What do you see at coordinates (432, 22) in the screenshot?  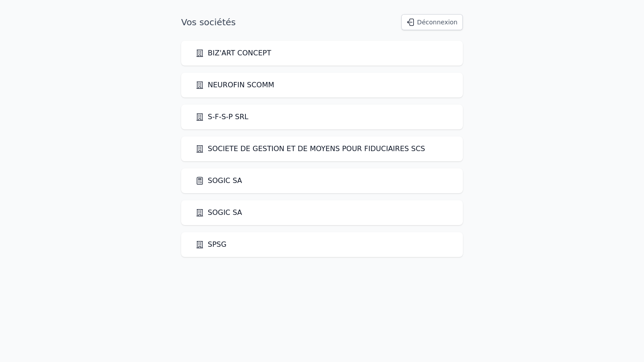 I see `button: Déconnexion` at bounding box center [432, 22].